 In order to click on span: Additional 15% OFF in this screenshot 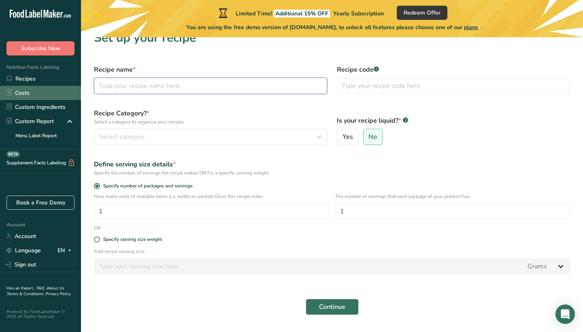, I will do `click(301, 13)`.